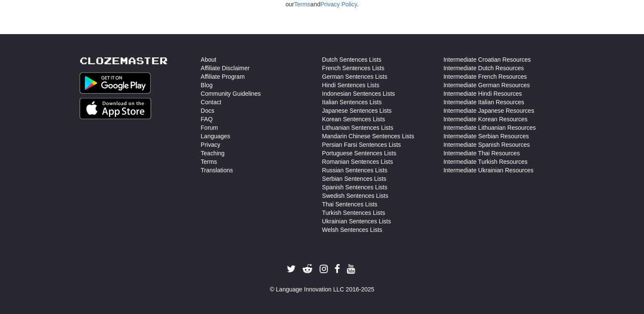 This screenshot has height=314, width=644. I want to click on a: Intermediate Korean Resources, so click(486, 119).